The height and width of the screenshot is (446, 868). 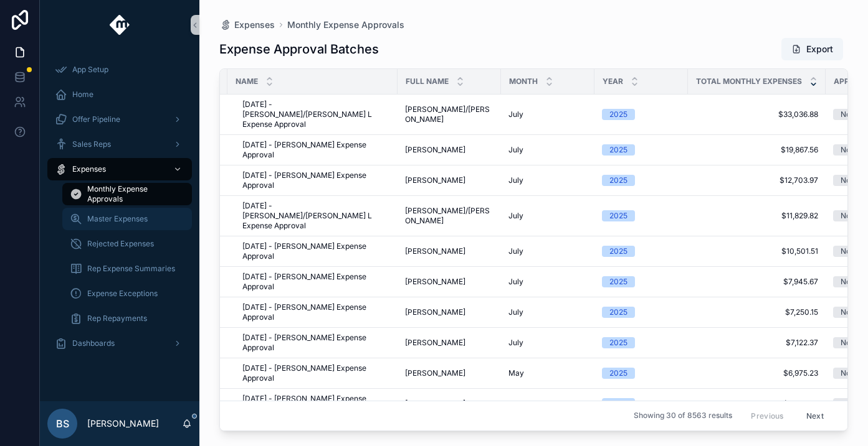 What do you see at coordinates (131, 269) in the screenshot?
I see `span: Rep Expense Summaries` at bounding box center [131, 269].